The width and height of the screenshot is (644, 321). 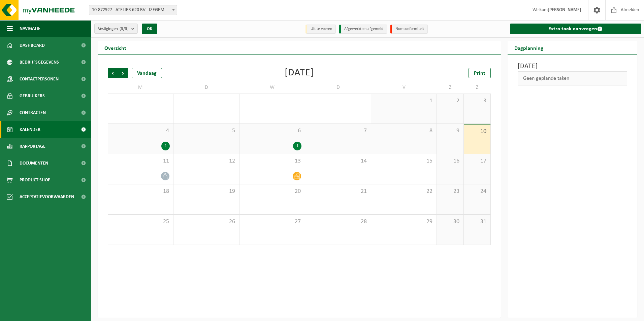 What do you see at coordinates (33, 146) in the screenshot?
I see `span: Rapportage` at bounding box center [33, 146].